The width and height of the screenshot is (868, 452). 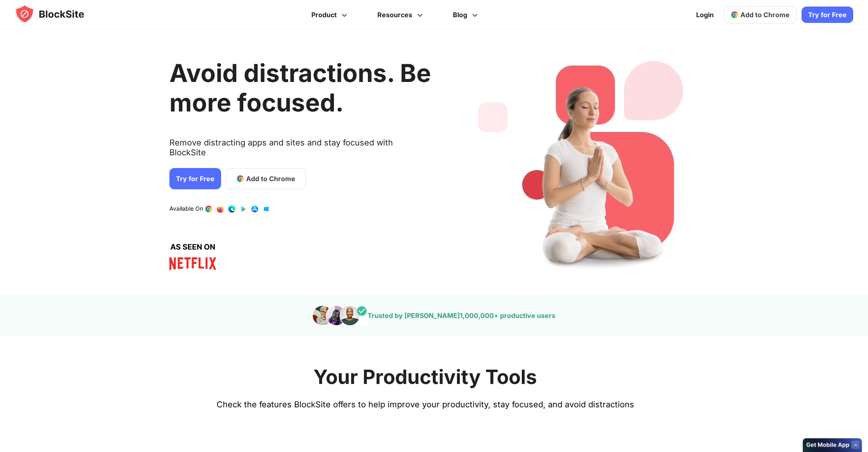 I want to click on text: Remove distracting apps and sites and stay focused with BlockSite, so click(x=301, y=151).